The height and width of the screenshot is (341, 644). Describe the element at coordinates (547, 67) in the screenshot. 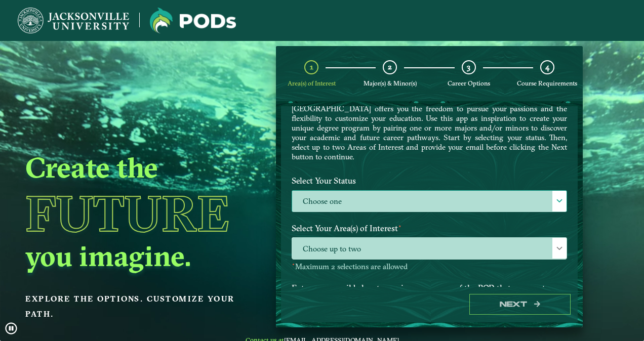

I see `span: 4` at that location.